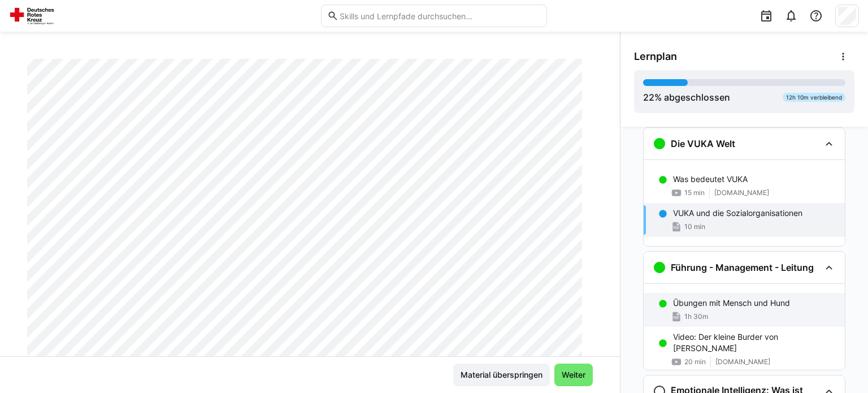  Describe the element at coordinates (695, 362) in the screenshot. I see `span: 20 min` at that location.